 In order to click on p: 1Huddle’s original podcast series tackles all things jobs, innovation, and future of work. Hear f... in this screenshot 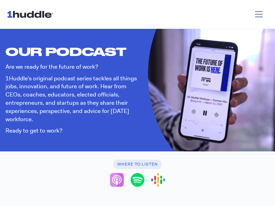, I will do `click(71, 99)`.